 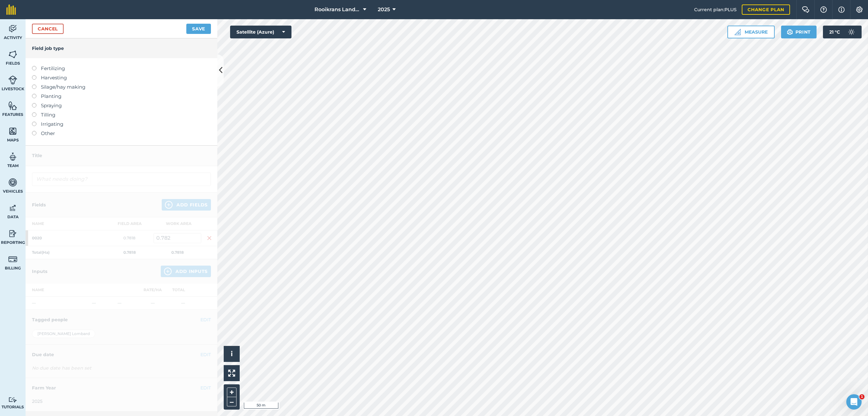 What do you see at coordinates (121, 124) in the screenshot?
I see `label: Irrigating` at bounding box center [121, 124].